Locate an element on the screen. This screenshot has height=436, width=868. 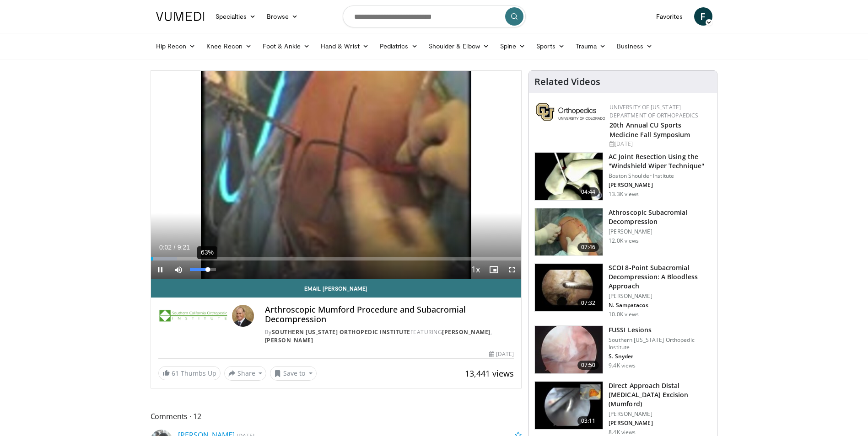
a: Shoulder & Elbow is located at coordinates (459, 46).